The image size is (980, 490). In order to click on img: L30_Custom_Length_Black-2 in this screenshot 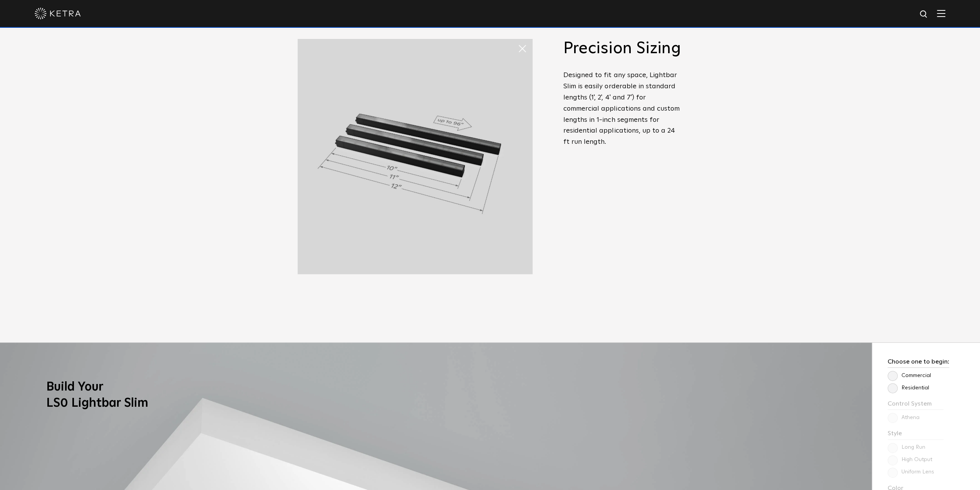, I will do `click(415, 156)`.